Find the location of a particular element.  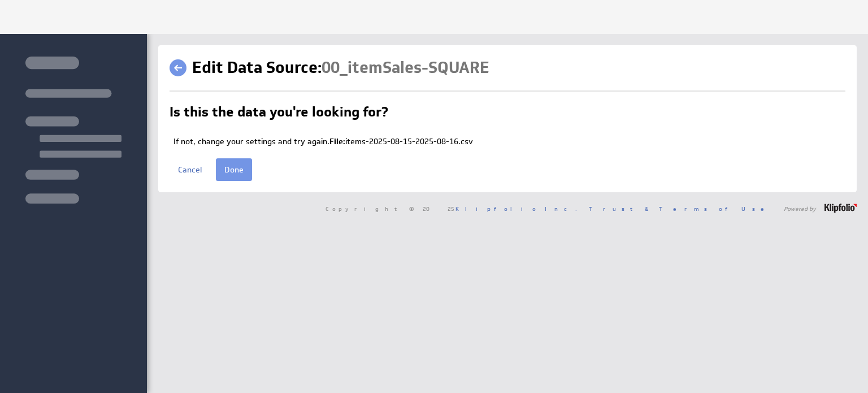

a: Trust & Terms of Use is located at coordinates (680, 208).